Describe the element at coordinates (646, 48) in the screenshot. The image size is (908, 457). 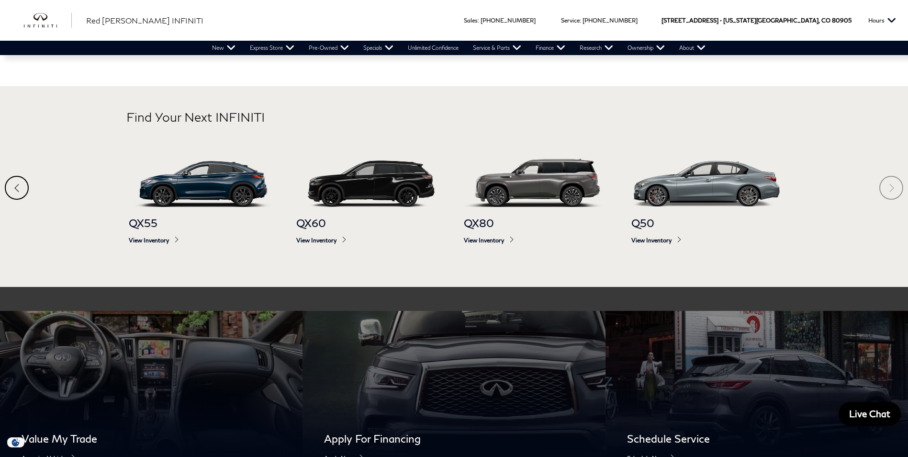
I see `a: Ownership` at that location.